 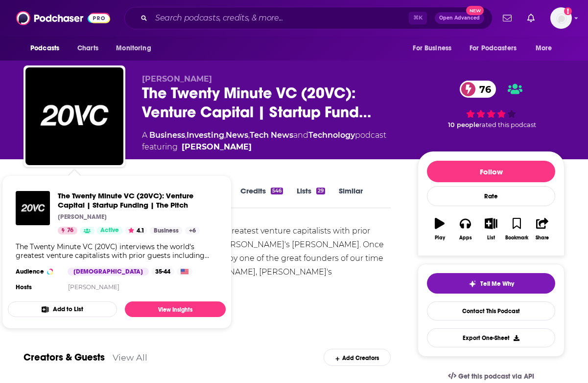 I want to click on a: +6, so click(x=193, y=231).